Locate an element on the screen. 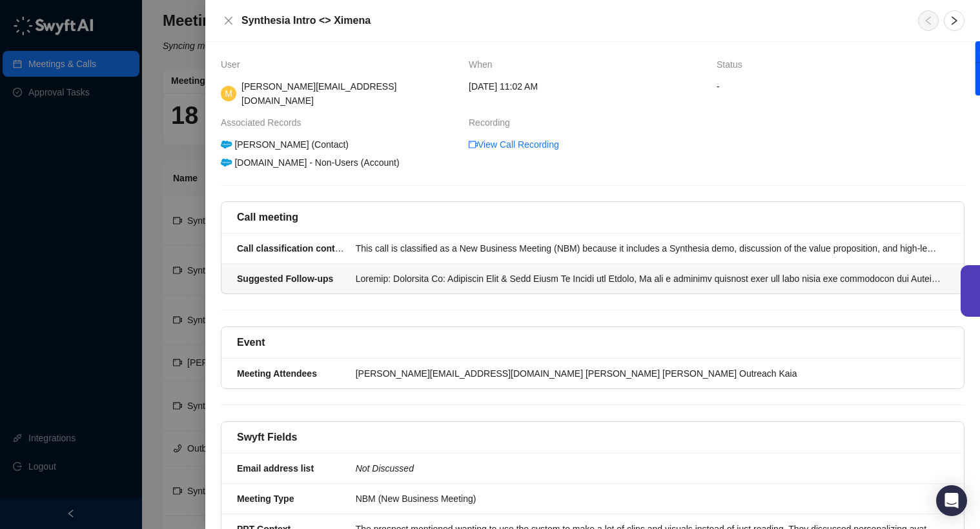  div: Open Intercom Messenger is located at coordinates (952, 501).